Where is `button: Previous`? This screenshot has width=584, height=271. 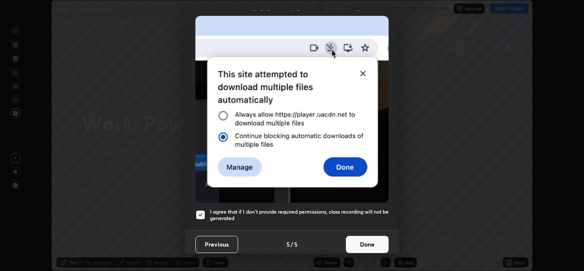
button: Previous is located at coordinates (217, 244).